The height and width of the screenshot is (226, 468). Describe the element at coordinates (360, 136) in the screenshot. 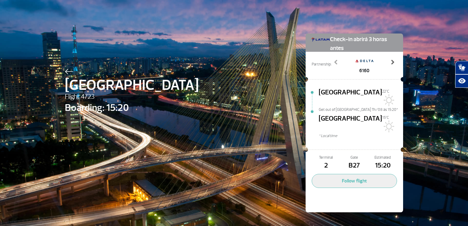

I see `span: * Local time` at that location.